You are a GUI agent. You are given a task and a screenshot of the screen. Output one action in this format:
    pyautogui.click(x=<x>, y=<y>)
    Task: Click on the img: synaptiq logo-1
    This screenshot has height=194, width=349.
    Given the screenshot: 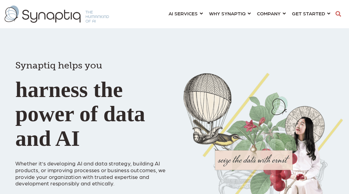 What is the action you would take?
    pyautogui.click(x=57, y=14)
    